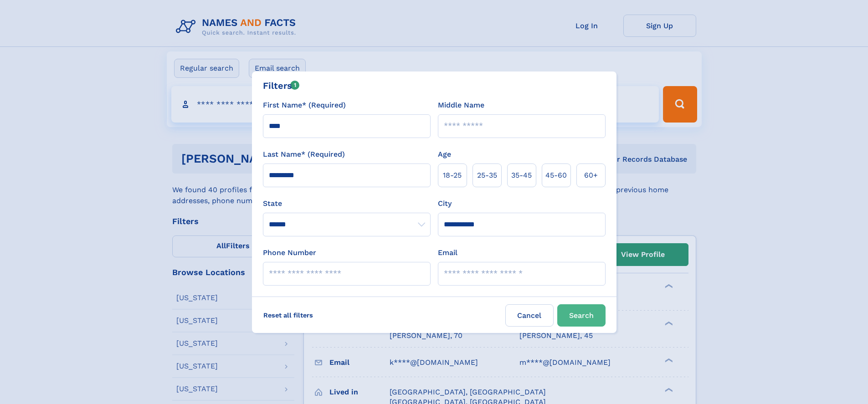 Image resolution: width=868 pixels, height=404 pixels. I want to click on label: Last Name* (Required), so click(304, 154).